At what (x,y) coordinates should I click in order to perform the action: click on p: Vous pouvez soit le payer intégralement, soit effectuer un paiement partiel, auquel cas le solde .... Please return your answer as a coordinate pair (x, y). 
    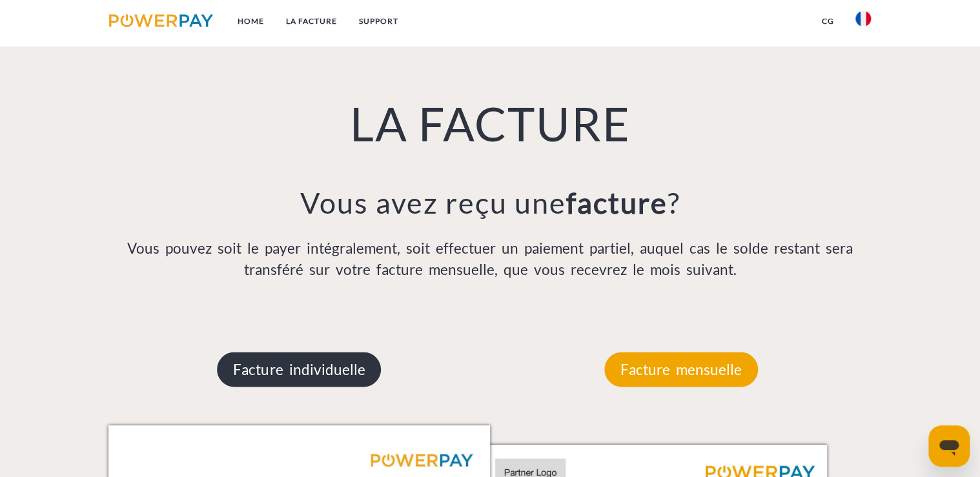
    Looking at the image, I should click on (490, 260).